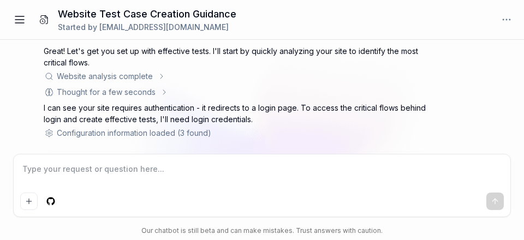 Image resolution: width=524 pixels, height=240 pixels. Describe the element at coordinates (29, 202) in the screenshot. I see `button: Add attachment` at that location.